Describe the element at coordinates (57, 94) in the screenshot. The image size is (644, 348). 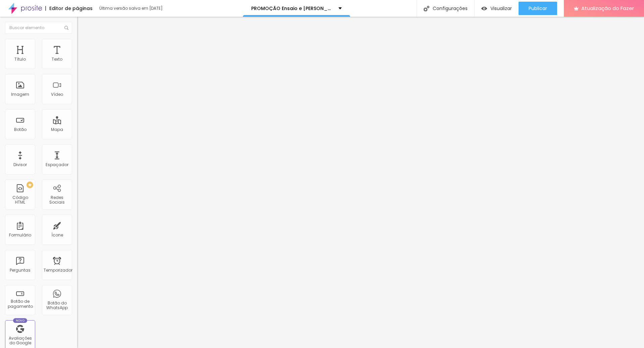
I see `font: Vídeo` at that location.